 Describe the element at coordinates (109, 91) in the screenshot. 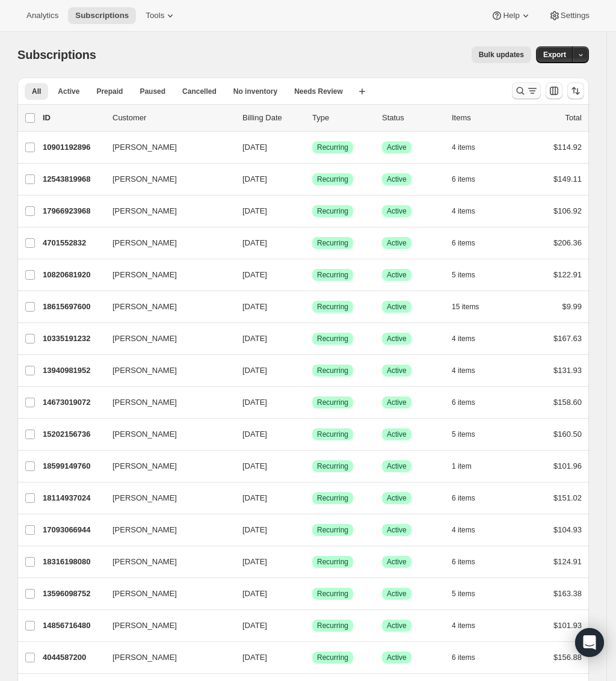

I see `span: Prepaid` at that location.